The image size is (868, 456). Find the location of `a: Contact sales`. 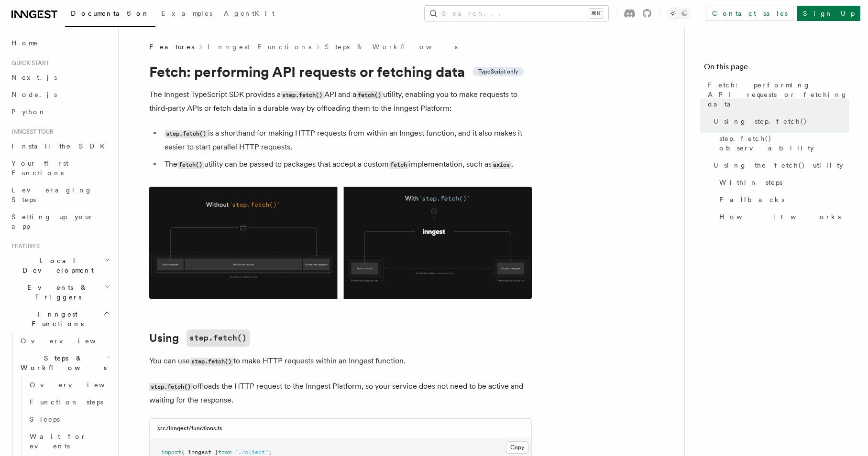

a: Contact sales is located at coordinates (749, 13).